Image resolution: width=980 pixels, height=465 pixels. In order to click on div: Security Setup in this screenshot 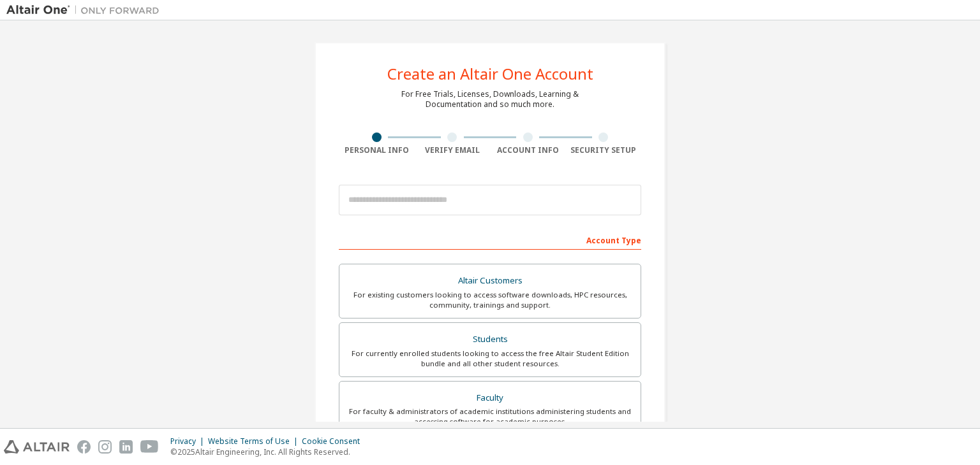, I will do `click(604, 151)`.